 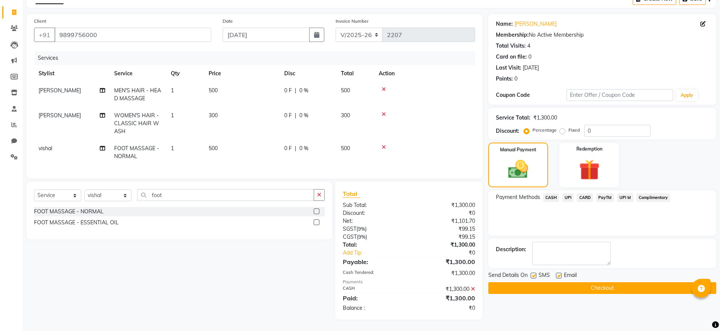 What do you see at coordinates (185, 73) in the screenshot?
I see `th: Qty` at bounding box center [185, 73].